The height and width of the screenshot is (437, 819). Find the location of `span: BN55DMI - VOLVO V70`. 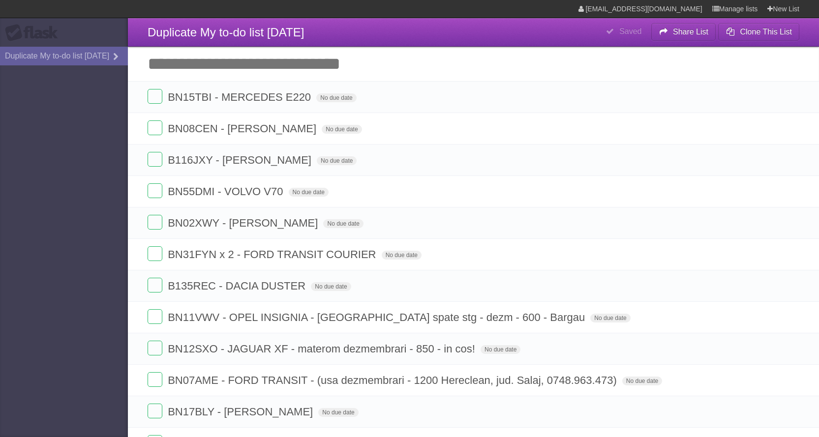

span: BN55DMI - VOLVO V70 is located at coordinates (226, 191).